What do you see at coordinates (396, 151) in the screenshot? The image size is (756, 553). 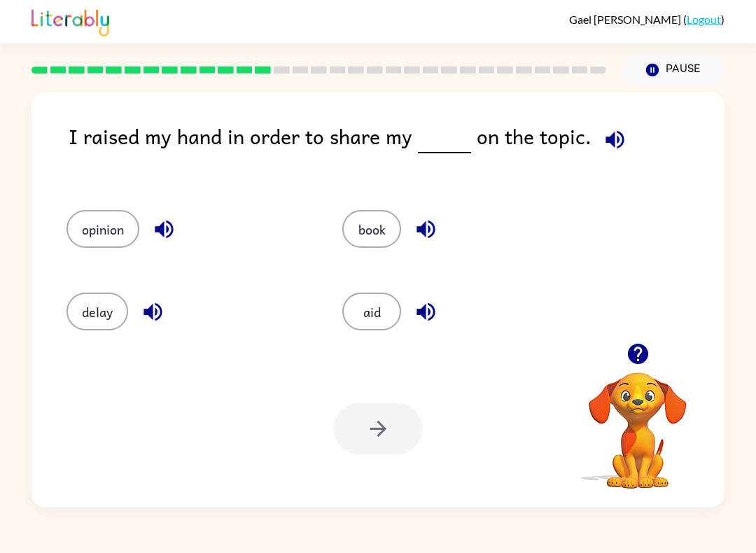 I see `div: I raised my hand in order to share my on the topic.` at bounding box center [396, 151].